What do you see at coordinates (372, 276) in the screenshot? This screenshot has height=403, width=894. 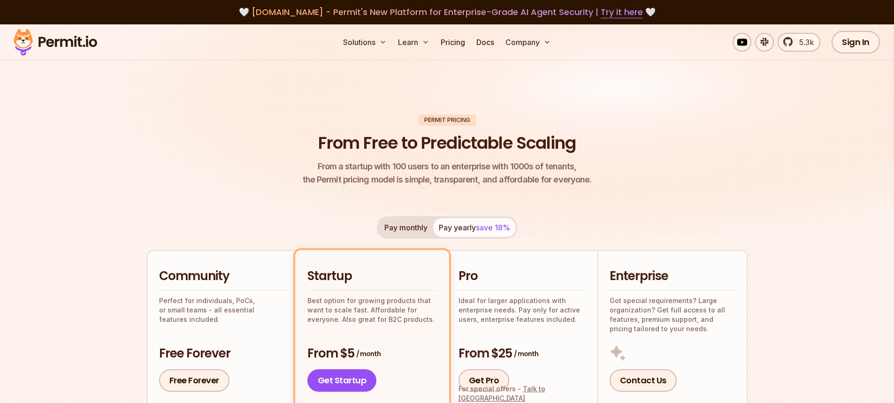 I see `h2: Startup` at bounding box center [372, 276].